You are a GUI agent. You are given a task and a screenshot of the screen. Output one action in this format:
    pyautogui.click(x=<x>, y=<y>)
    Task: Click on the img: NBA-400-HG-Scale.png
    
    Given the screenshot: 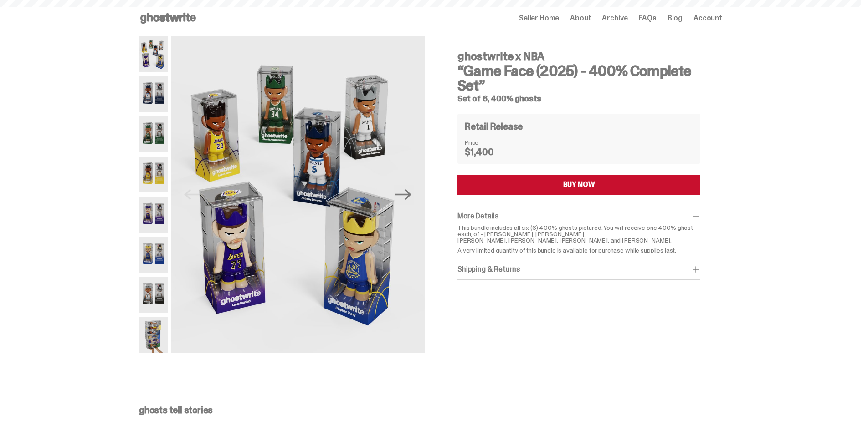 What is the action you would take?
    pyautogui.click(x=153, y=335)
    